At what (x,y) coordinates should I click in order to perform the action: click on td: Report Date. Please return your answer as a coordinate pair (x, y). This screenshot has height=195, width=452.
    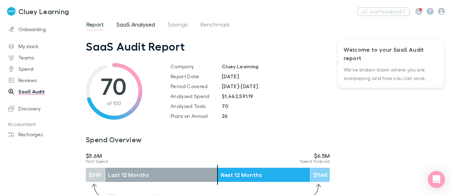
    Looking at the image, I should click on (190, 76).